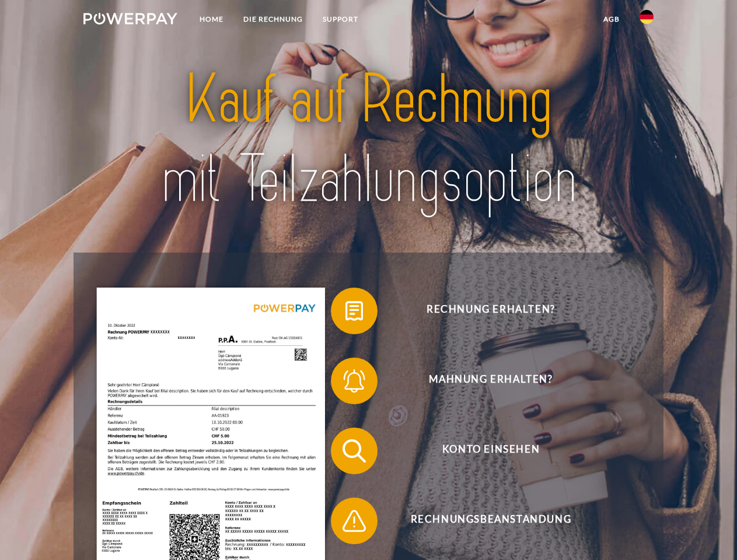  I want to click on img: de, so click(646, 17).